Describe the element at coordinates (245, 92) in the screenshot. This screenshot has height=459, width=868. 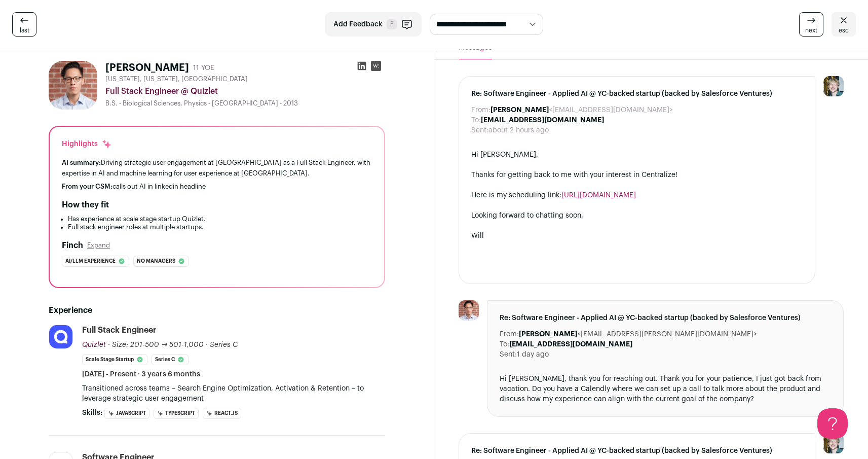
I see `div: Full Stack Engineer @ Quizlet` at that location.